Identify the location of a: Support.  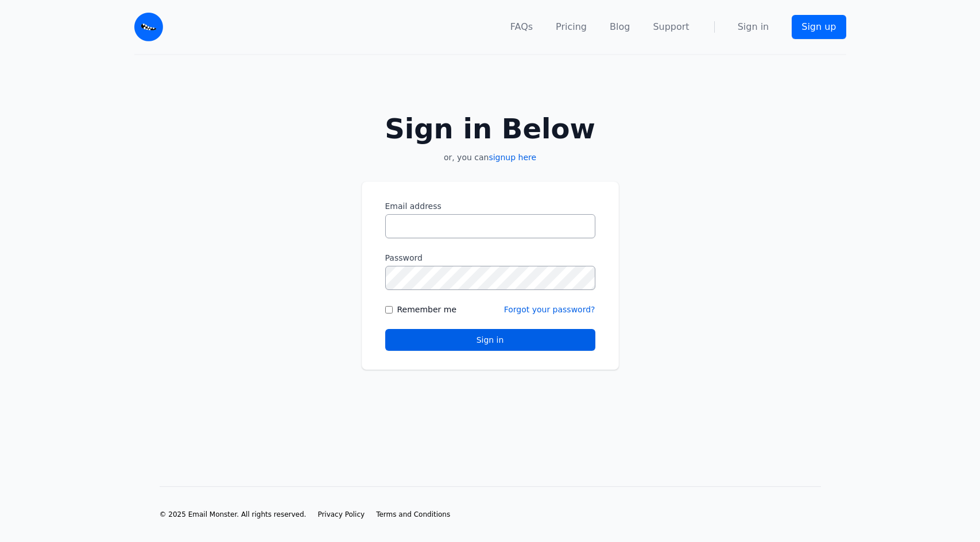
(671, 27).